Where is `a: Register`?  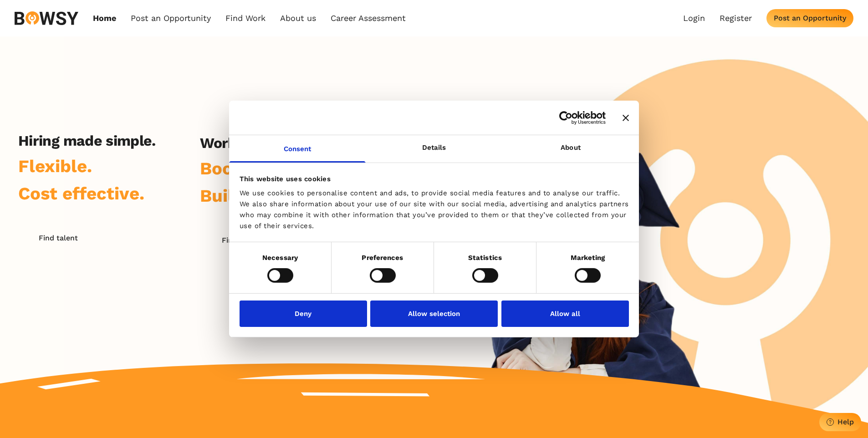
a: Register is located at coordinates (735, 18).